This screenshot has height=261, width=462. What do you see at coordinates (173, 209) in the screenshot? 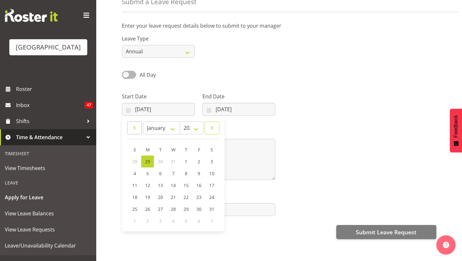
I see `a: 28` at bounding box center [173, 209].